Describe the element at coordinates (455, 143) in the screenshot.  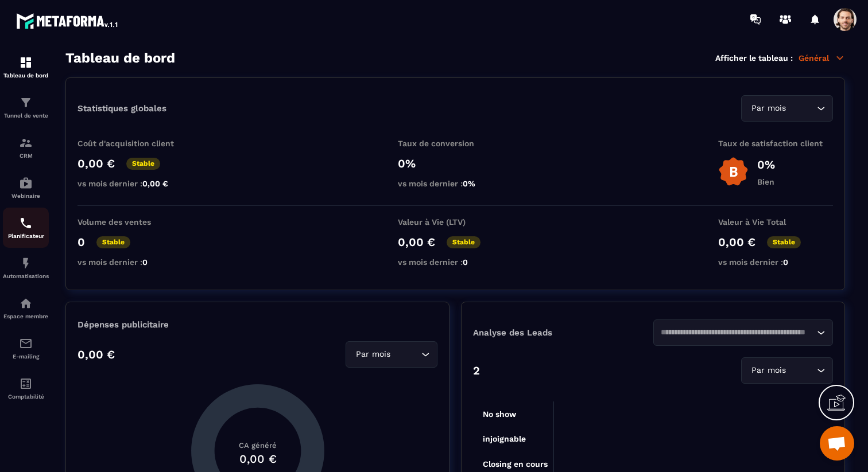
I see `p: Taux de conversion` at that location.